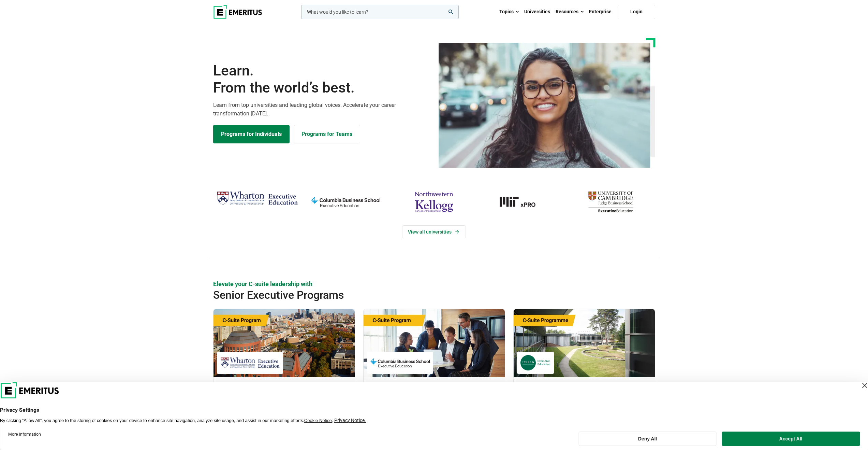 The height and width of the screenshot is (450, 868). Describe the element at coordinates (545, 105) in the screenshot. I see `img: Learn from the world's best` at that location.